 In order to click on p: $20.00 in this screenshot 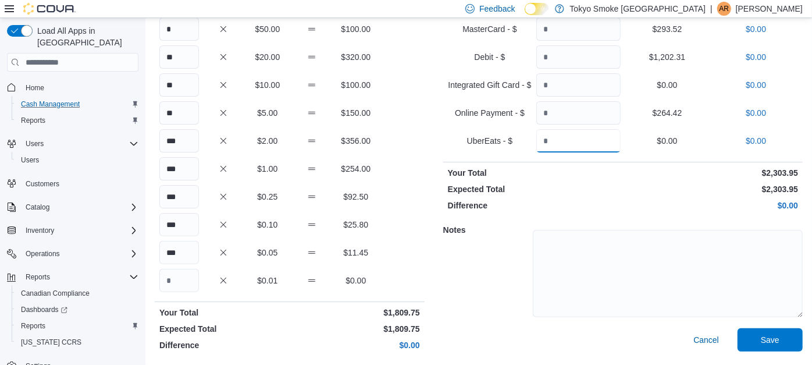, I will do `click(267, 57)`.